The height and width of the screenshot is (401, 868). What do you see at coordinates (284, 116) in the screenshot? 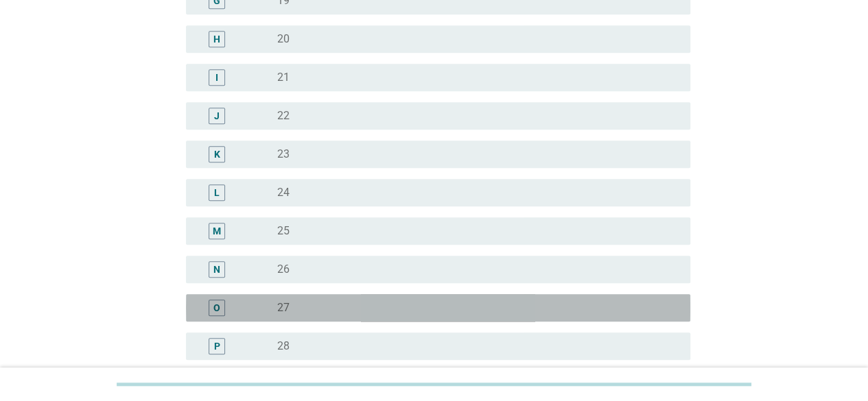
I see `label: 22` at bounding box center [284, 116].